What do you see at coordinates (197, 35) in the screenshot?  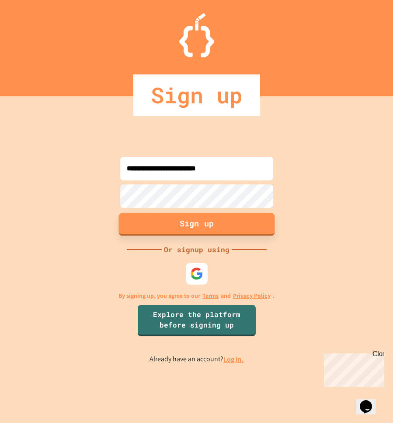 I see `img: Logo.svg` at bounding box center [197, 35].